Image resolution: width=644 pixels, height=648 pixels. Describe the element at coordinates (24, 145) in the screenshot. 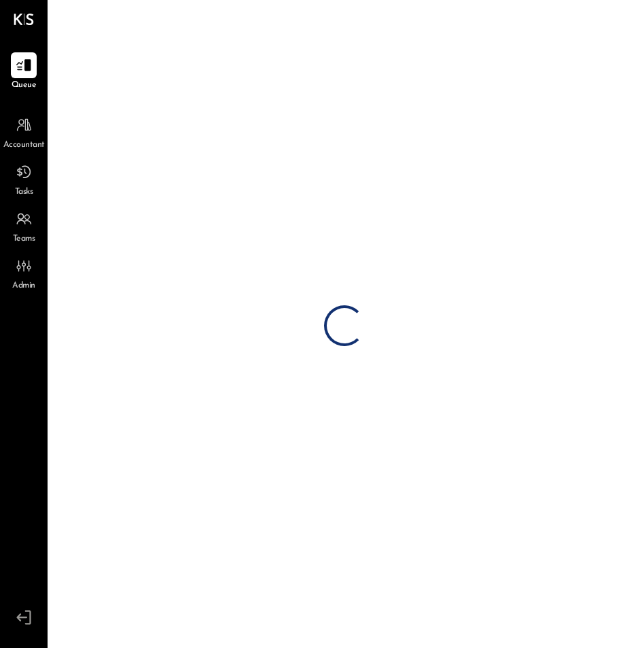

I see `span: Accountant` at that location.